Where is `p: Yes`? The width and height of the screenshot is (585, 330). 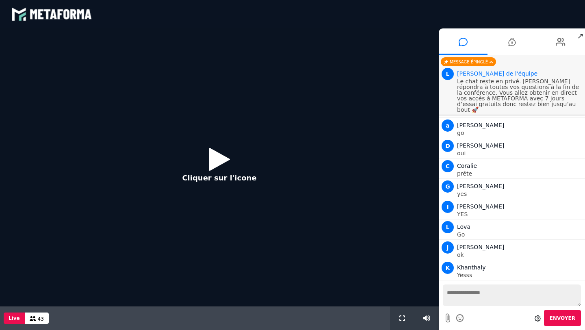
p: Yes is located at coordinates (520, 113).